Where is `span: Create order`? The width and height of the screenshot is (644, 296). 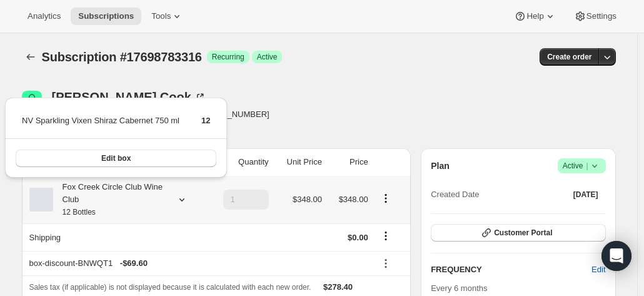
span: Create order is located at coordinates (569, 57).